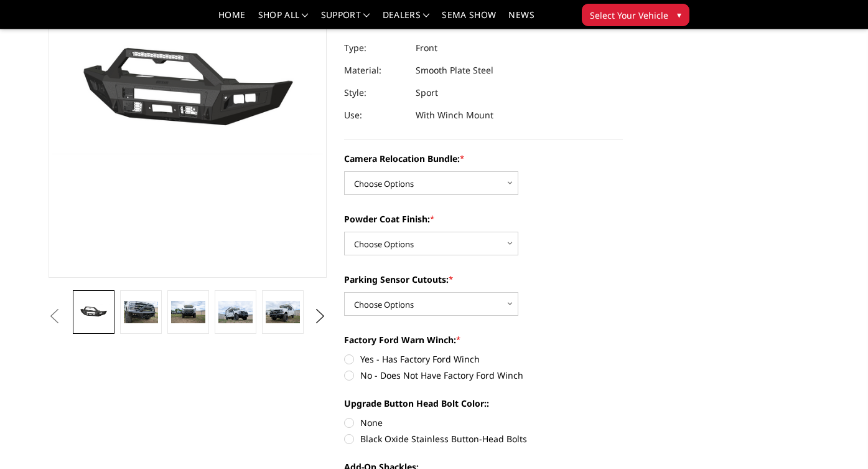  I want to click on label: Parking Sensor Cutouts:, so click(483, 279).